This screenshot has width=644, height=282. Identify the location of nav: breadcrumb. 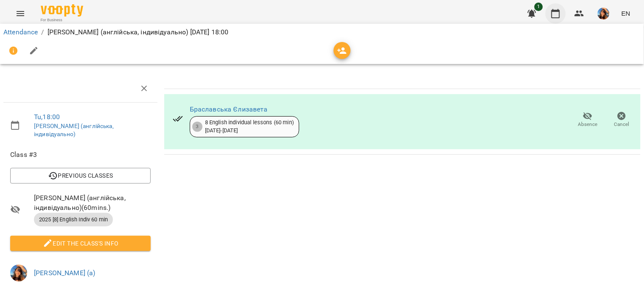
(322, 32).